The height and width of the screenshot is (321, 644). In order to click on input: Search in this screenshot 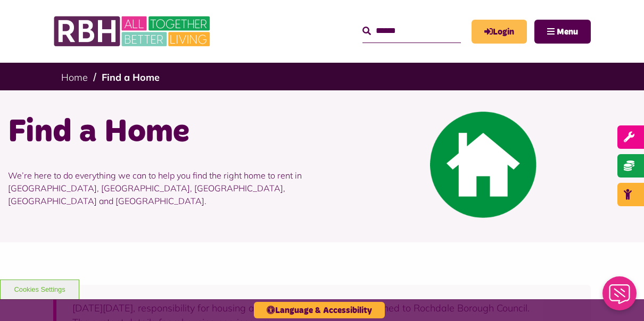, I will do `click(412, 31)`.